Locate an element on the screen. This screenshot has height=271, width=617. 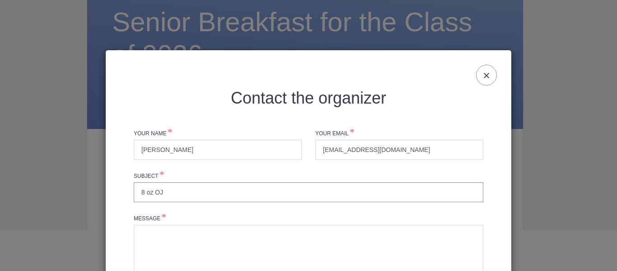
input: What can I help you with? is located at coordinates (309, 192).